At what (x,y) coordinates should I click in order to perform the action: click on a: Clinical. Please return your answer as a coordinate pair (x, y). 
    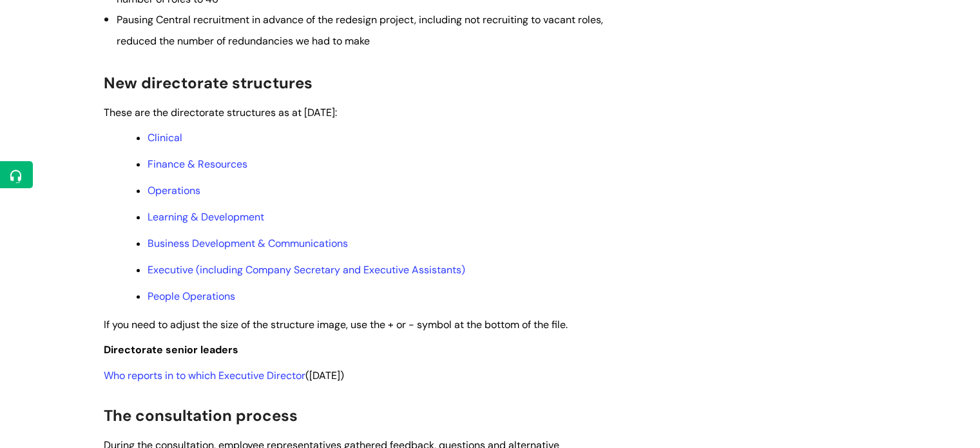
    Looking at the image, I should click on (165, 138).